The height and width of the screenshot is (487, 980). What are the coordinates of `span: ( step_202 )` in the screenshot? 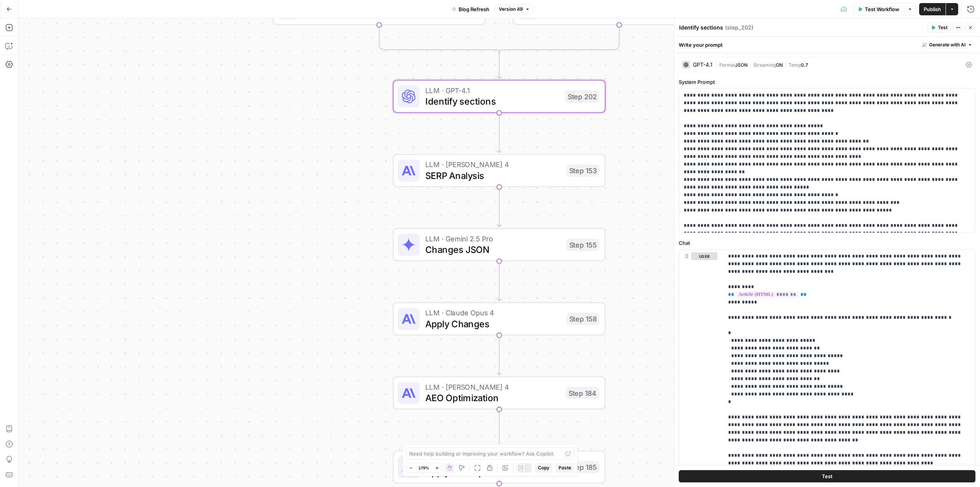 It's located at (739, 28).